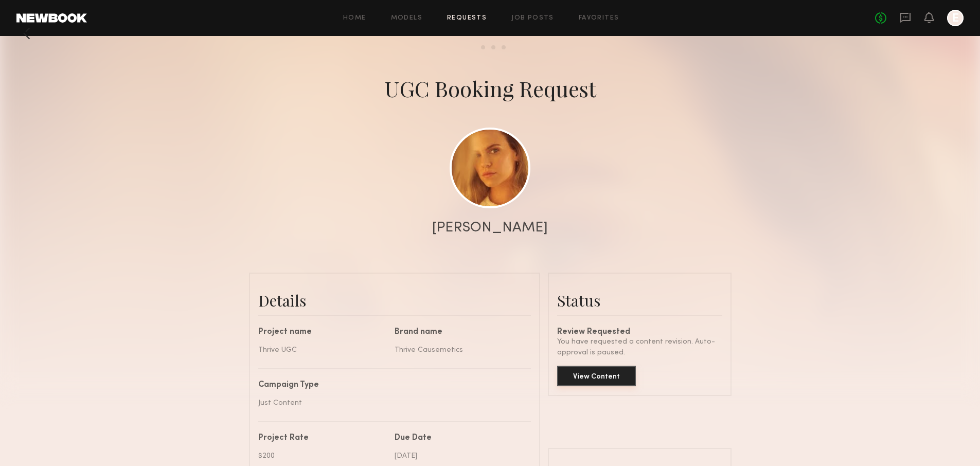  Describe the element at coordinates (322, 349) in the screenshot. I see `div: Thrive UGC` at that location.